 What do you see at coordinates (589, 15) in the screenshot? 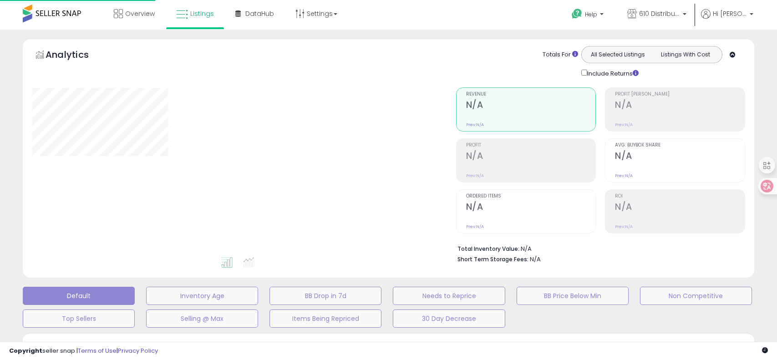
I see `a: Help` at bounding box center [589, 15].